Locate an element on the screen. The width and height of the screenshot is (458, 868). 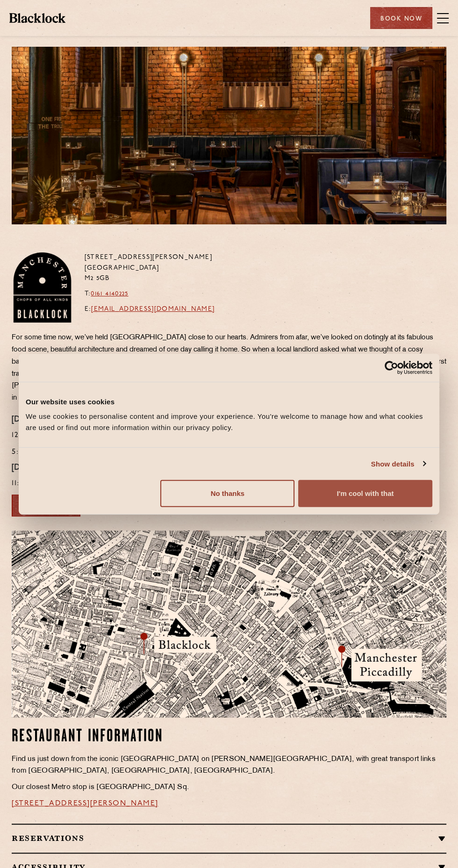
img: BL_Manchester_Logo-bleed.png is located at coordinates (42, 287).